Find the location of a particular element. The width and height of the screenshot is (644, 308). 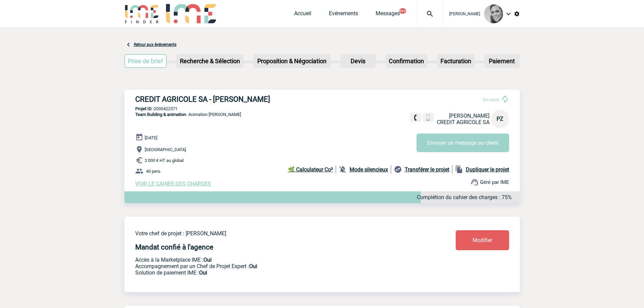

b: 🌿 Calculateur Co² is located at coordinates (311, 169).